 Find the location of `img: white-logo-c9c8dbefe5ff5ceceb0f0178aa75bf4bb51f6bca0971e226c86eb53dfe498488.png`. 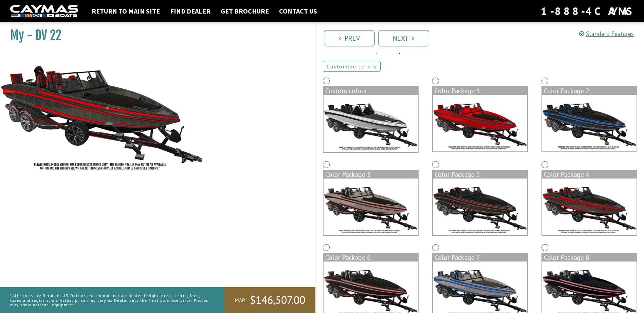

img: white-logo-c9c8dbefe5ff5ceceb0f0178aa75bf4bb51f6bca0971e226c86eb53dfe498488.png is located at coordinates (44, 11).